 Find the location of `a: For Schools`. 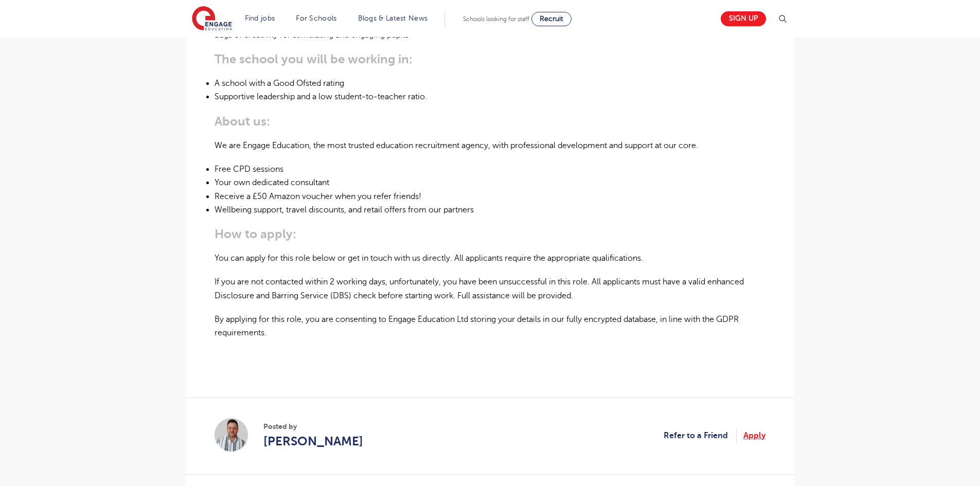

a: For Schools is located at coordinates (316, 18).